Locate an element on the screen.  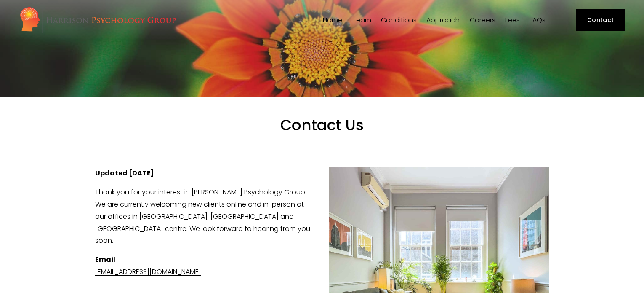
img: Harrison Psychology Group is located at coordinates (98, 20).